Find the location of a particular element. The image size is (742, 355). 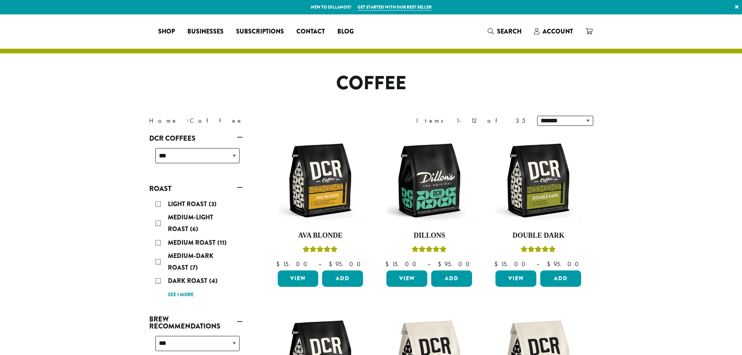

a: DCR Coffees is located at coordinates (196, 138).